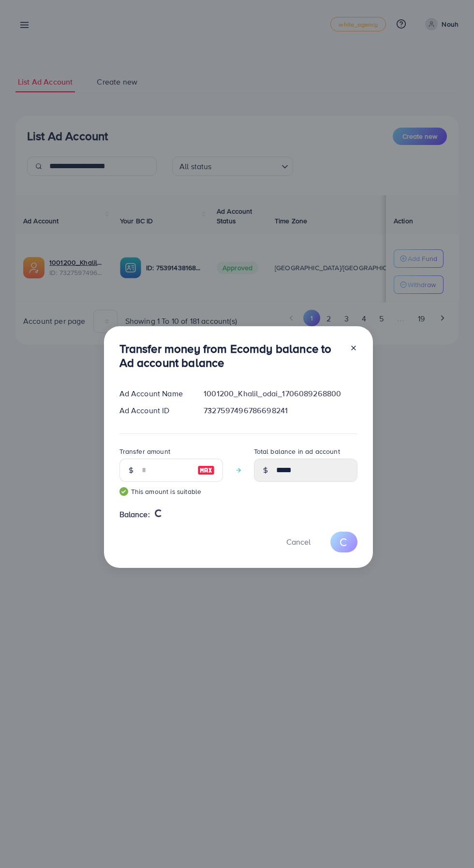 The image size is (474, 868). I want to click on div: Ad Account Name, so click(154, 393).